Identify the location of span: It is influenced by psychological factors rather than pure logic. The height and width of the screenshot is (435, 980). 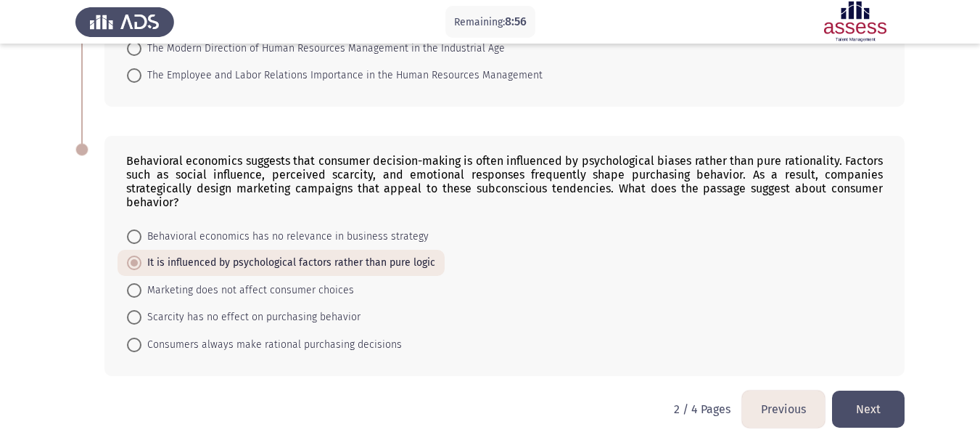
(288, 263).